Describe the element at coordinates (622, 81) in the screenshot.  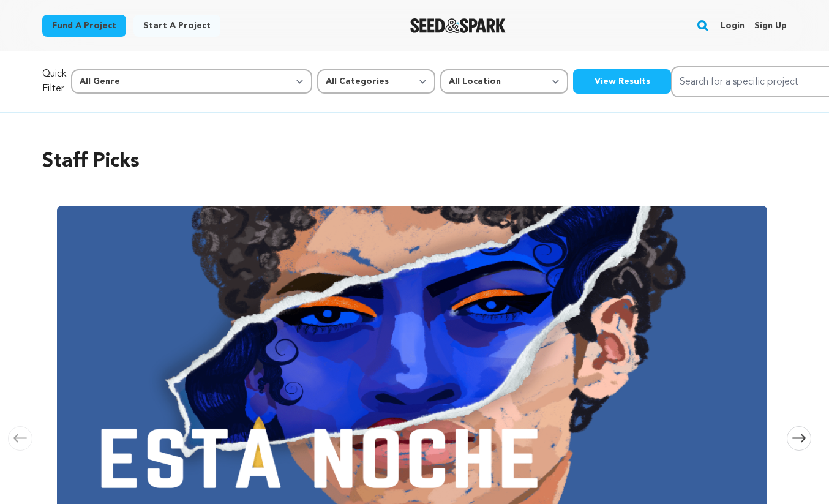
I see `button: View Results` at that location.